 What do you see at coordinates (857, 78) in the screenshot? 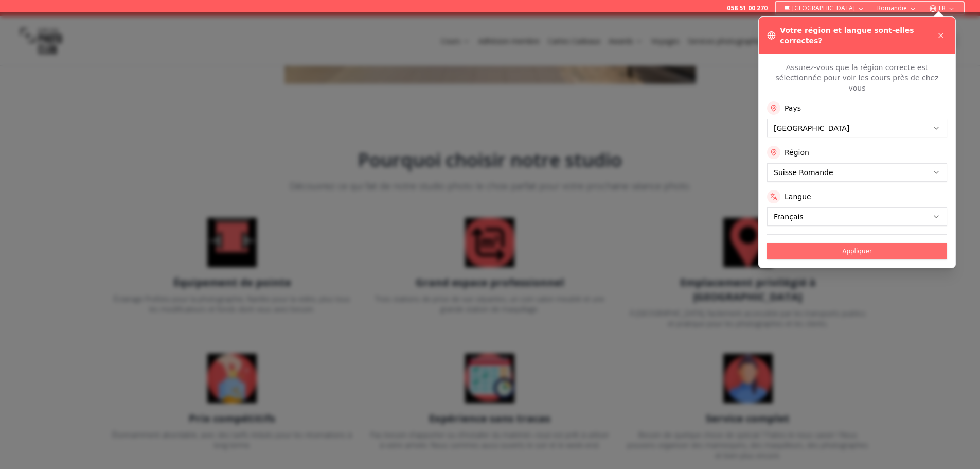
I see `p: Assurez-vous que la région correcte est sélectionnée pour voir les cours près de chez vous` at bounding box center [857, 78].